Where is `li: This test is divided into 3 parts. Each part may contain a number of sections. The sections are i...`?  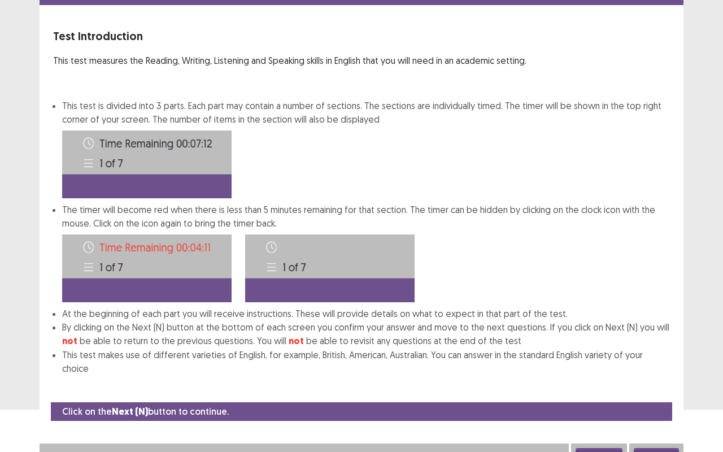 li: This test is divided into 3 parts. Each part may contain a number of sections. The sections are i... is located at coordinates (366, 149).